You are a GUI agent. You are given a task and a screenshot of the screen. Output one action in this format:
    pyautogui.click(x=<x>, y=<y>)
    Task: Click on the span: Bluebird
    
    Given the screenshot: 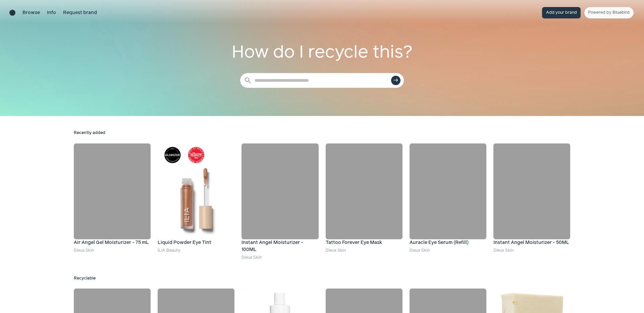 What is the action you would take?
    pyautogui.click(x=621, y=13)
    